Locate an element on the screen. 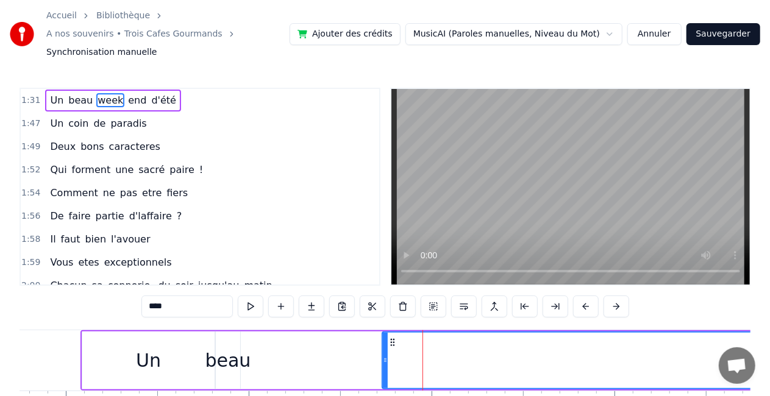 The image size is (770, 396). span: De is located at coordinates (57, 216).